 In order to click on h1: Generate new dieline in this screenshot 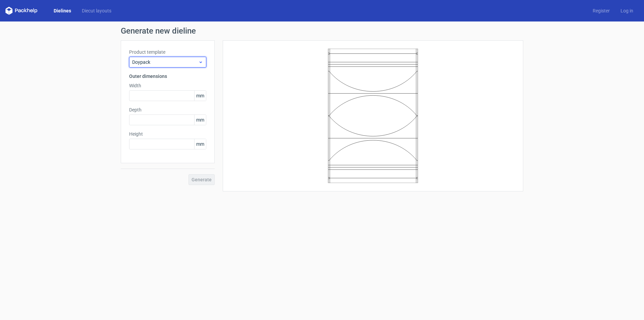, I will do `click(322, 31)`.